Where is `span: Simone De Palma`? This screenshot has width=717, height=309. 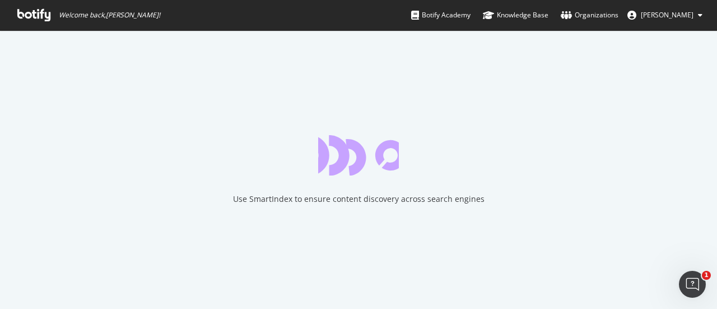
span: Simone De Palma is located at coordinates (667, 15).